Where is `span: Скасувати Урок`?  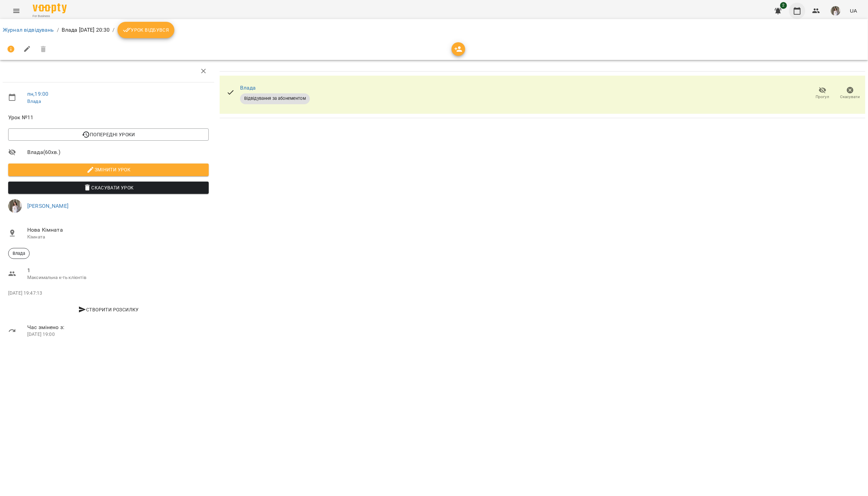
span: Скасувати Урок is located at coordinates (108, 187).